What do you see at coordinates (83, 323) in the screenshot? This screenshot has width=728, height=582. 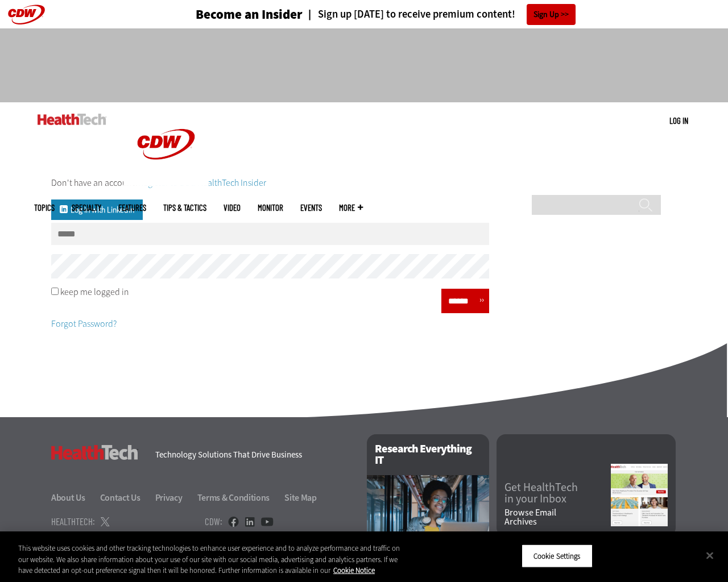 I see `a: Forgot Password?` at bounding box center [83, 323].